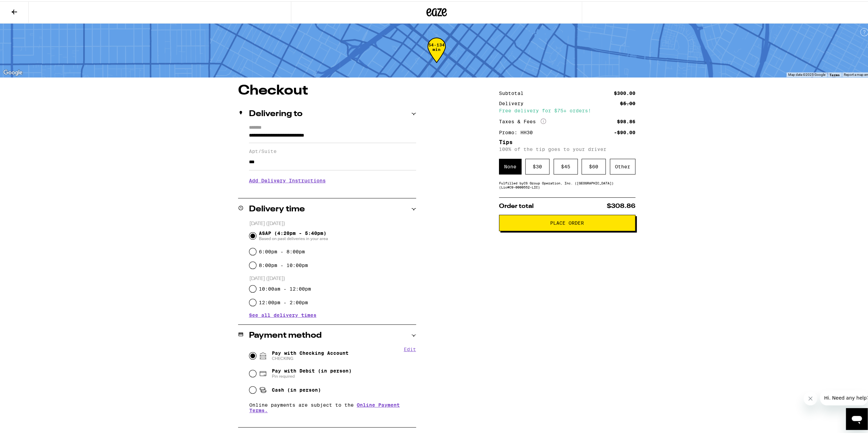  Describe the element at coordinates (628, 102) in the screenshot. I see `div: $5.00` at that location.